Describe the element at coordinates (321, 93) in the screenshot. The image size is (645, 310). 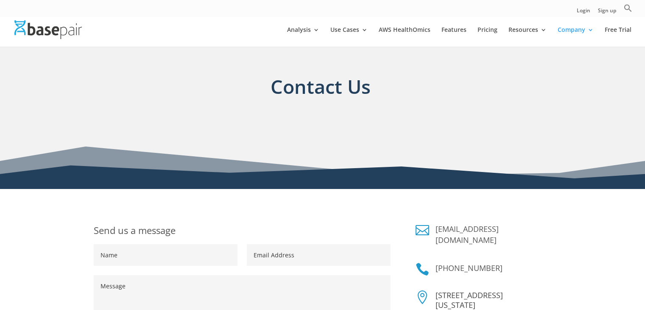
I see `h1: Contact Us` at that location.